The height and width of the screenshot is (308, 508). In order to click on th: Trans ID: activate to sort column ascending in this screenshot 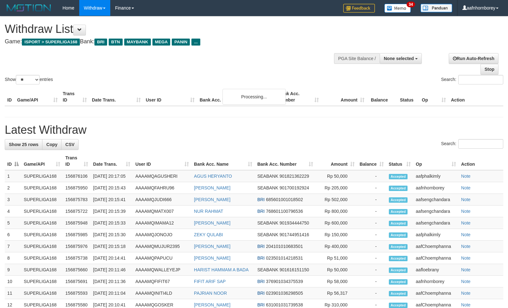, I will do `click(77, 161)`.